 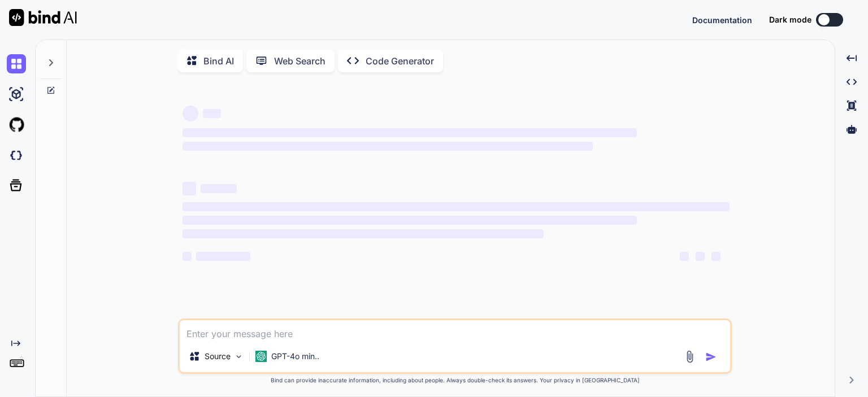 What do you see at coordinates (17, 155) in the screenshot?
I see `img: darkCloudIdeIcon` at bounding box center [17, 155].